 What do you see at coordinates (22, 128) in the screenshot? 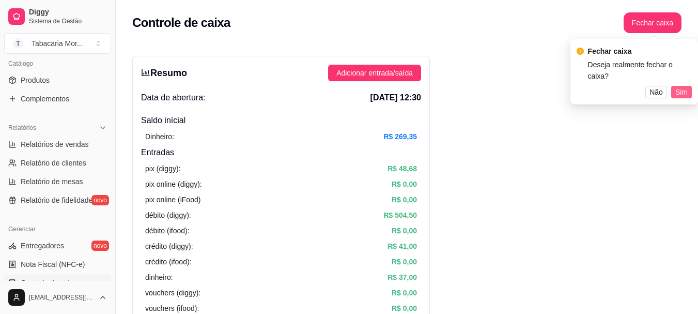
I see `span: Relatórios` at bounding box center [22, 128].